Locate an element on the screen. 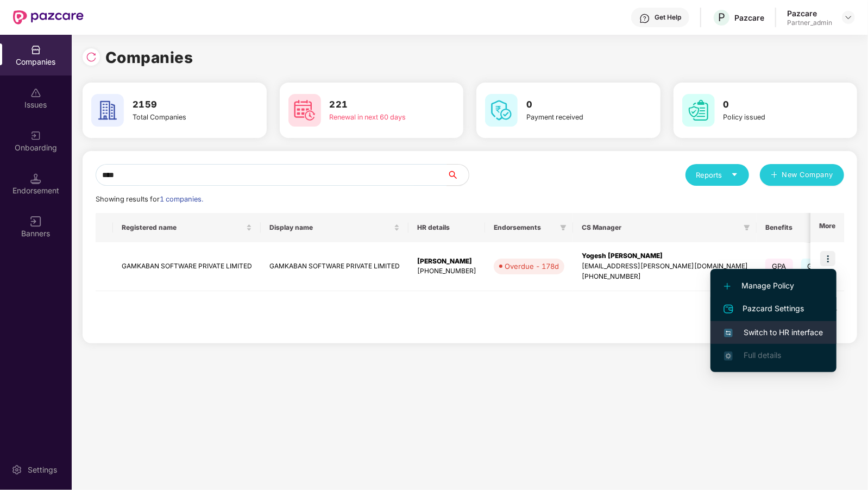 The image size is (868, 490). div: Settings is located at coordinates (42, 470).